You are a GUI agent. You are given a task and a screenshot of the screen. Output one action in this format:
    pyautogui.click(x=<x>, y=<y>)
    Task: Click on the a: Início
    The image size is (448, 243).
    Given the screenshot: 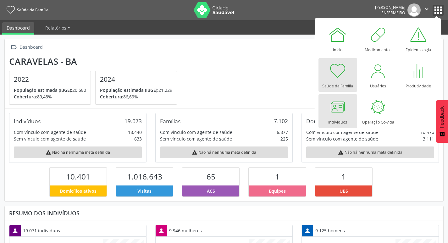 What is the action you would take?
    pyautogui.click(x=337, y=39)
    